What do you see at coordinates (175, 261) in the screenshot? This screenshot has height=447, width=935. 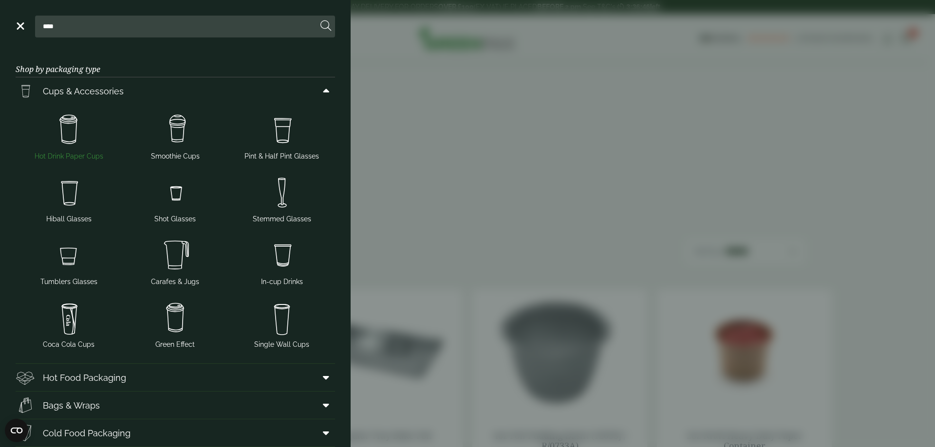 I see `a: Carafes & Jugs` at bounding box center [175, 261].